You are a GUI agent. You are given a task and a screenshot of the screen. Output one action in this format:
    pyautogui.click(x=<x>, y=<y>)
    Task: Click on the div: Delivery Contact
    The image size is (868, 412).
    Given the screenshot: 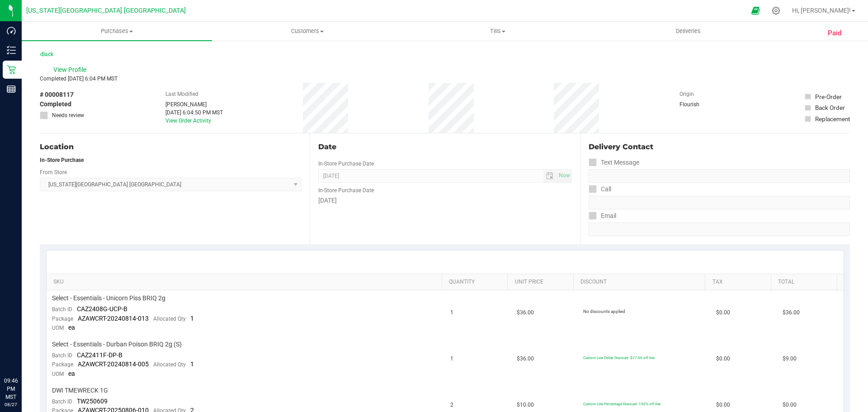 What is the action you would take?
    pyautogui.click(x=719, y=147)
    